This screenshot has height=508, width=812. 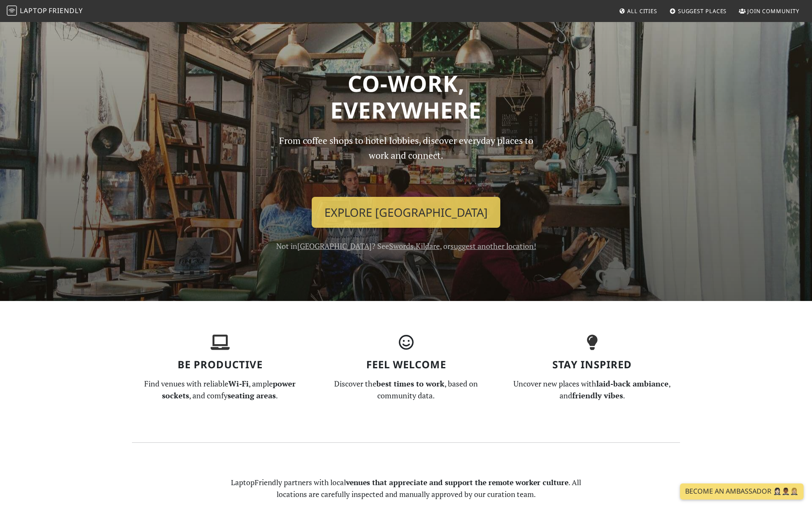 What do you see at coordinates (742, 491) in the screenshot?
I see `a: Become an Ambassador 🤵🏻‍♀️🤵🏾‍♂️🤵🏼‍♀️` at bounding box center [742, 491].